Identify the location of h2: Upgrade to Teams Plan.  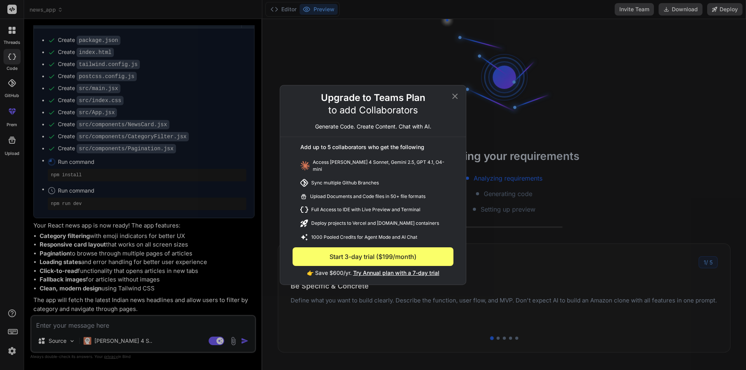
(373, 98).